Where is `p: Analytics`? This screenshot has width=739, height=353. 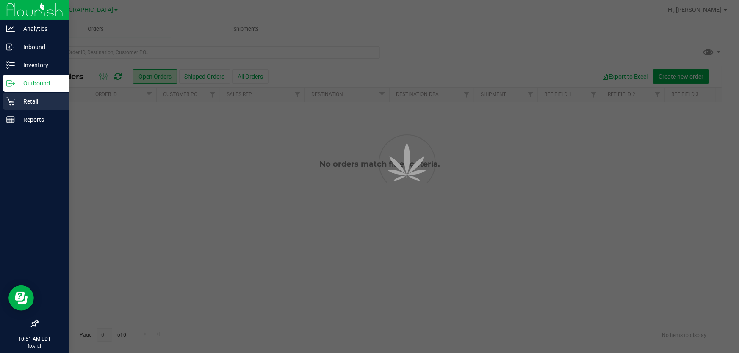 p: Analytics is located at coordinates (40, 29).